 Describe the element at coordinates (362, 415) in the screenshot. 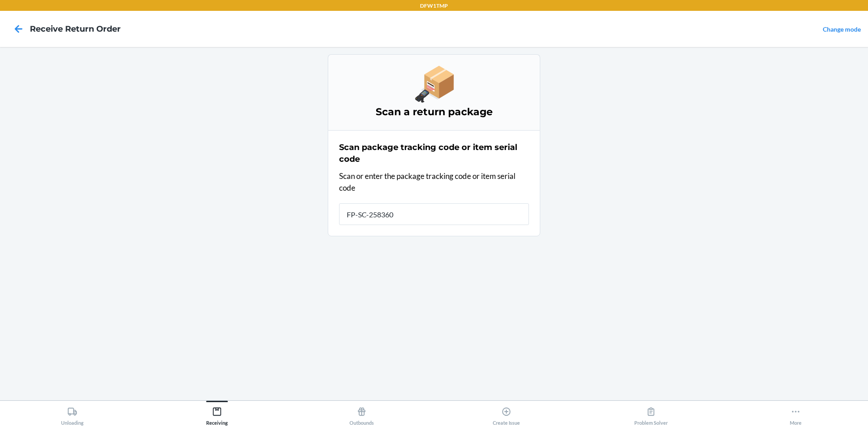

I see `div: Outbounds` at that location.